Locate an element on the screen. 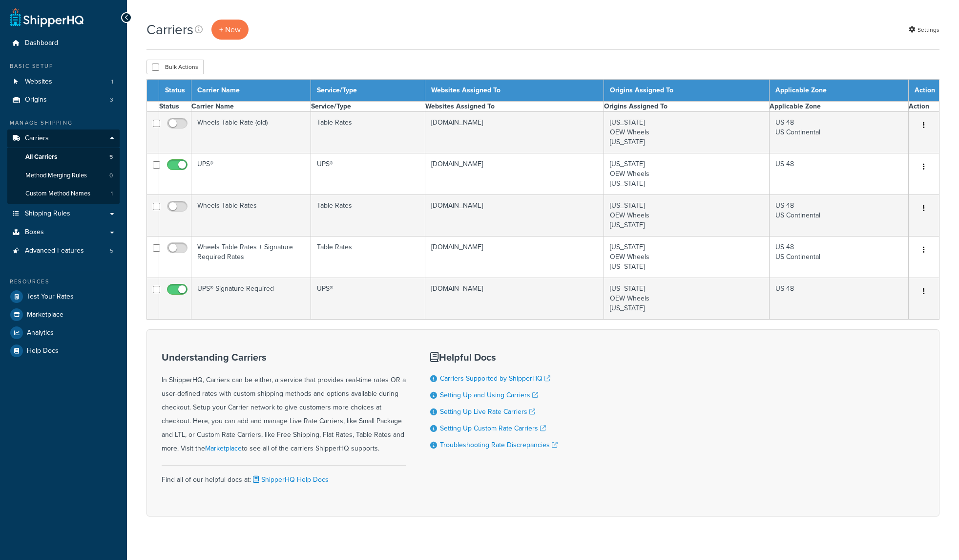 This screenshot has height=560, width=959. td: Wheels Table Rate (old) is located at coordinates (251, 132).